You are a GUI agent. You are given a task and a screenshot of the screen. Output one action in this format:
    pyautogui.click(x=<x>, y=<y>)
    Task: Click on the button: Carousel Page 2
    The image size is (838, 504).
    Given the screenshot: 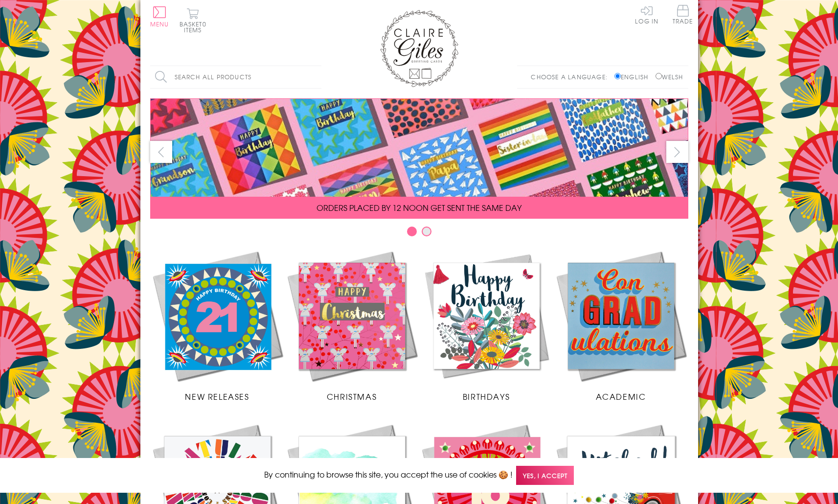 What is the action you would take?
    pyautogui.click(x=427, y=232)
    